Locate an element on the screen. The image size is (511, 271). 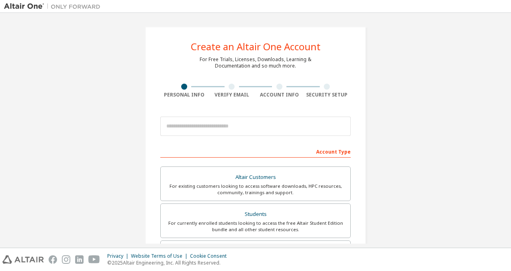
div: Altair Customers is located at coordinates (256, 177).